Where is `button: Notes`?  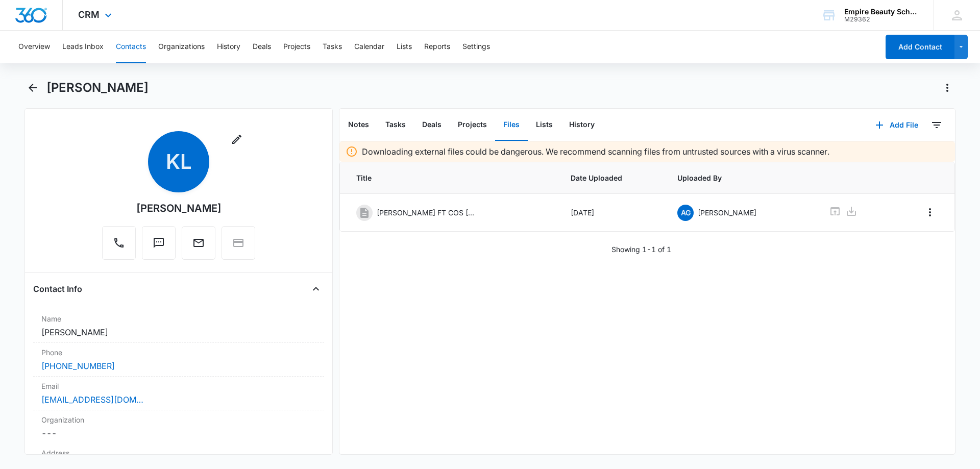
button: Notes is located at coordinates (358, 125).